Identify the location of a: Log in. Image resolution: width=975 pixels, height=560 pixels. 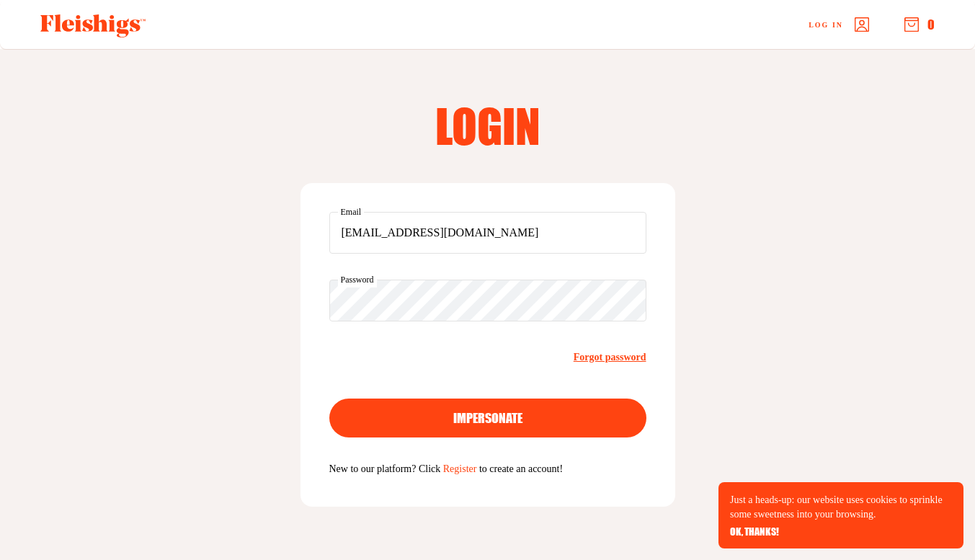
(838, 24).